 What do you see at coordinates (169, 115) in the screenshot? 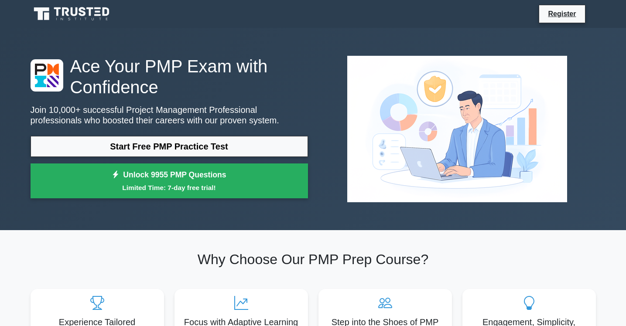
I see `p: Join 10,000+ successful Project Management Professional professionals who boosted their careers w...` at bounding box center [169, 115].